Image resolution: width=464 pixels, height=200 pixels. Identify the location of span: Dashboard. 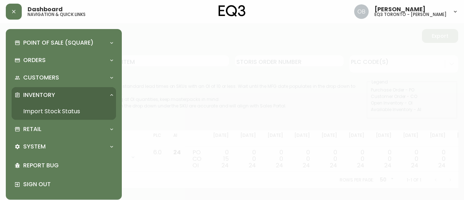
(45, 9).